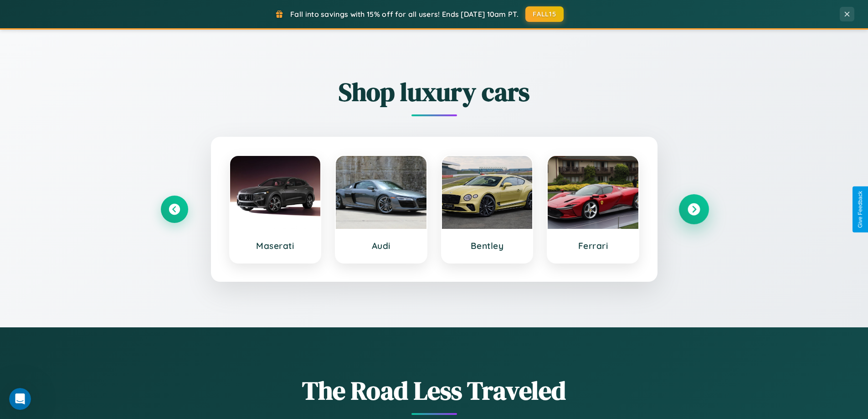 This screenshot has height=419, width=868. Describe the element at coordinates (593, 246) in the screenshot. I see `h3: Ferrari` at that location.